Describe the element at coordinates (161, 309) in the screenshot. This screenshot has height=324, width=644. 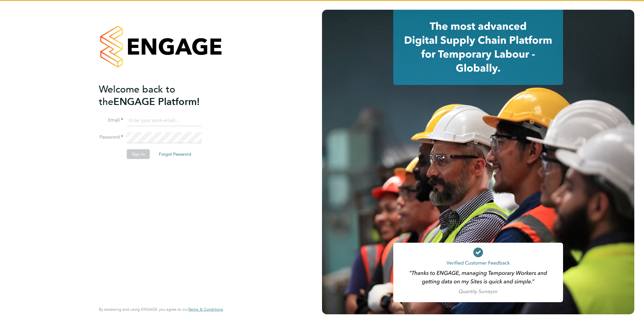
I see `span: By accessing and using ENGAGE you agree to our` at that location.